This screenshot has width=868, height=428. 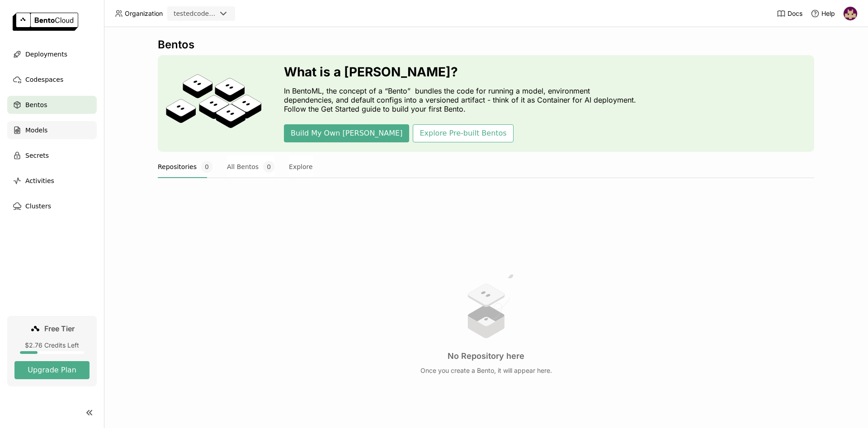 What do you see at coordinates (59, 328) in the screenshot?
I see `span: Free Tier` at bounding box center [59, 328].